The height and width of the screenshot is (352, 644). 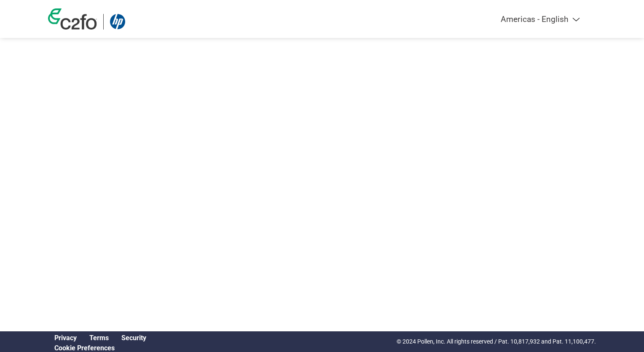 What do you see at coordinates (134, 338) in the screenshot?
I see `a: Security` at bounding box center [134, 338].